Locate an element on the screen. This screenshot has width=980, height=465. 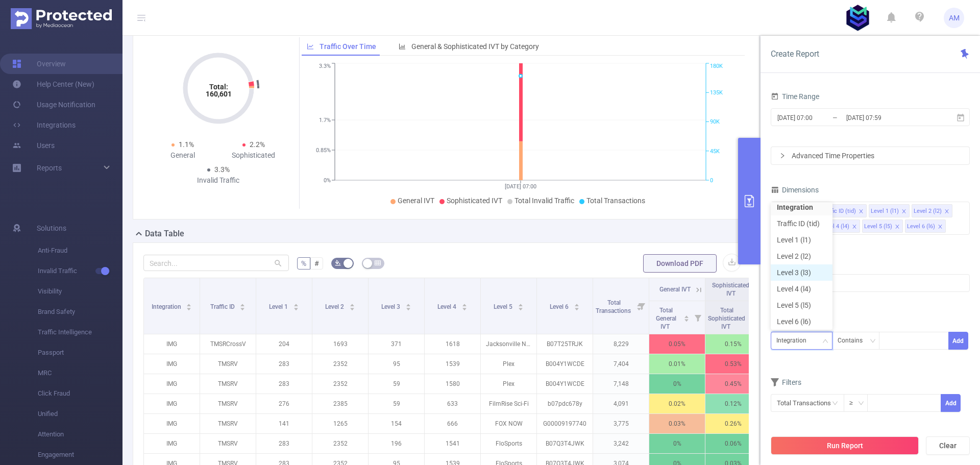
button: Download PDF is located at coordinates (680, 263).